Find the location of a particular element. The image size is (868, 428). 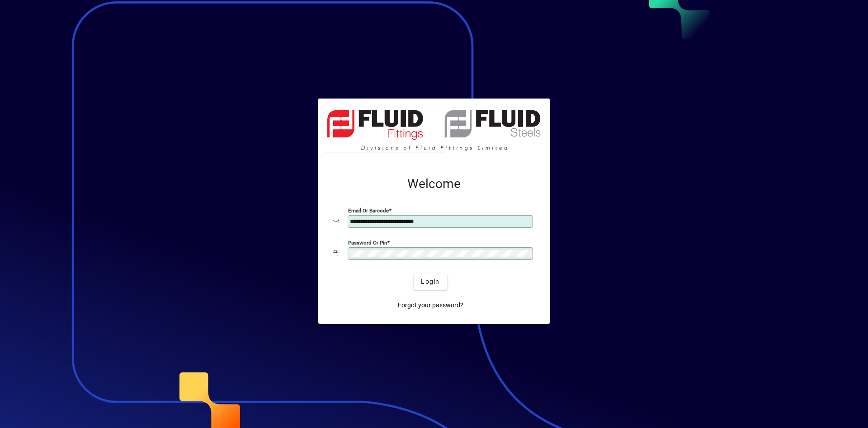

button: Login is located at coordinates (430, 281).